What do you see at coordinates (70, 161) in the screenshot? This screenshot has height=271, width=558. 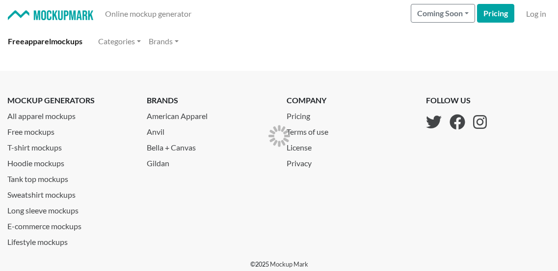 I see `a: Hoodie mockups` at bounding box center [70, 161].